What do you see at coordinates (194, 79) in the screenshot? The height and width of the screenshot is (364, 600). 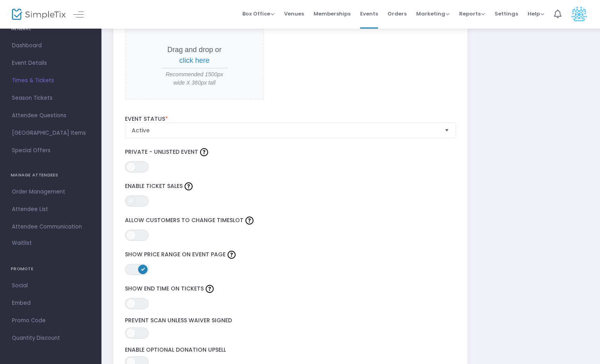 I see `span: Recommended 1500px wide X 360px tall` at bounding box center [194, 79].